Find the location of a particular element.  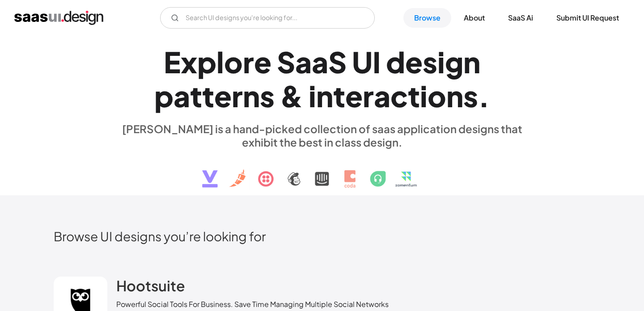

div: U is located at coordinates (362, 62).